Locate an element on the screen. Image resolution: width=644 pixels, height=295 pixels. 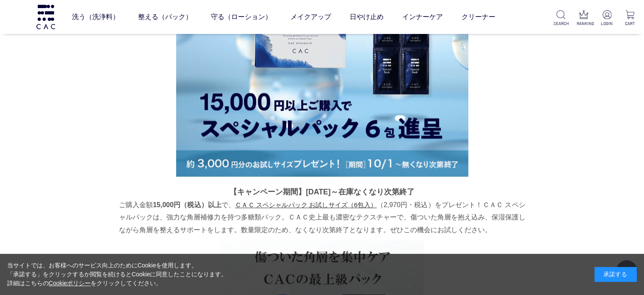
img: logo is located at coordinates (46, 17).